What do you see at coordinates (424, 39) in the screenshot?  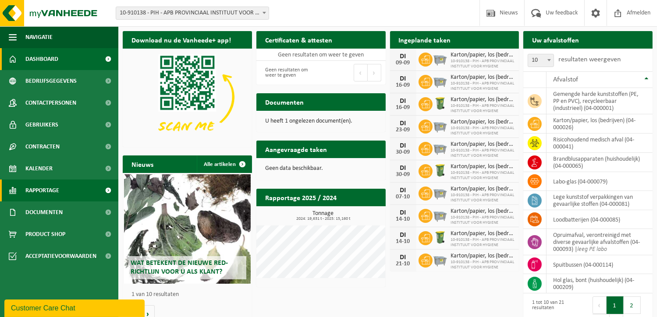 I see `h2: Ingeplande taken` at bounding box center [424, 39].